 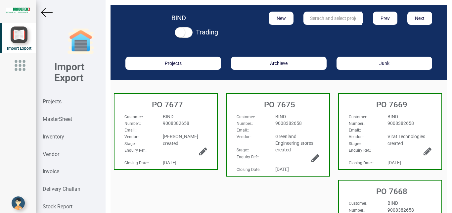 I want to click on button: Next, so click(x=419, y=18).